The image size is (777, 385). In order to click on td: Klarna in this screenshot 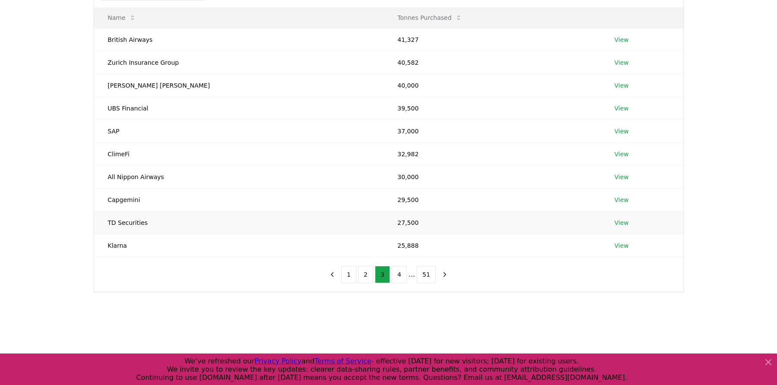, I will do `click(239, 245)`.